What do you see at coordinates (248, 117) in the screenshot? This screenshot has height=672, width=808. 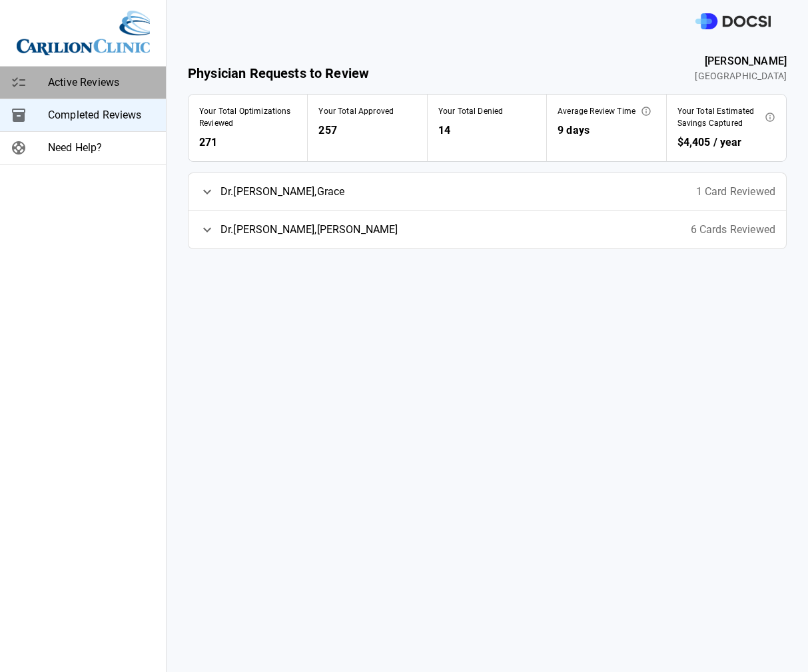 I see `span: Your Total Optimizations Reviewed` at bounding box center [248, 117].